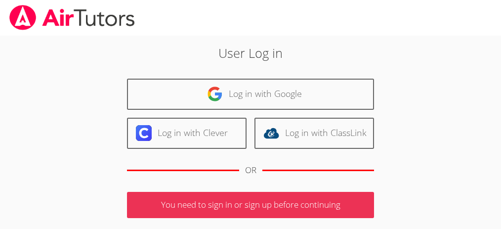 This screenshot has width=501, height=229. I want to click on img: classlink-logo-d6bb404cc1216ec64c9a2012d9dc4662098be43eaf13dc465df04b49fa7ab582.svg, so click(271, 133).